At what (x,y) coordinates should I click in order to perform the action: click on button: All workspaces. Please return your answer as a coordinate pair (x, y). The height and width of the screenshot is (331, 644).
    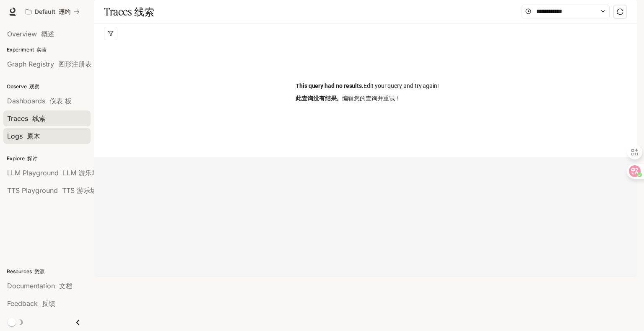
    Looking at the image, I should click on (53, 12).